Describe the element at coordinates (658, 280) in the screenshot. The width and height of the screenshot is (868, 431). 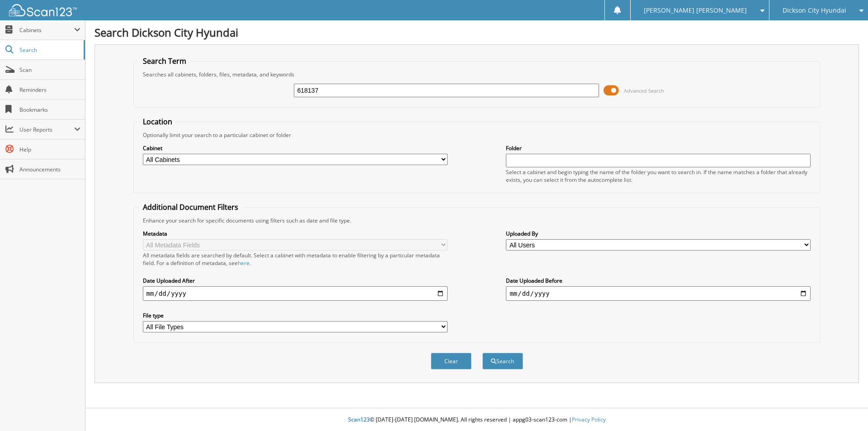
I see `label: Date Uploaded Before` at that location.